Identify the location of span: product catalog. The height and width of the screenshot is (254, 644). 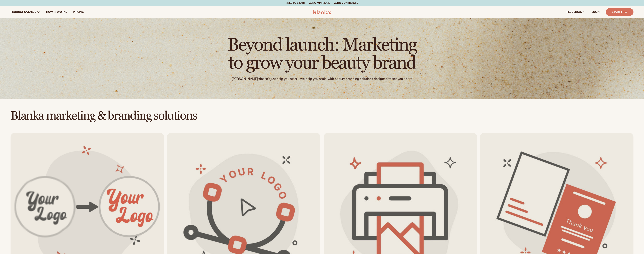
(23, 12).